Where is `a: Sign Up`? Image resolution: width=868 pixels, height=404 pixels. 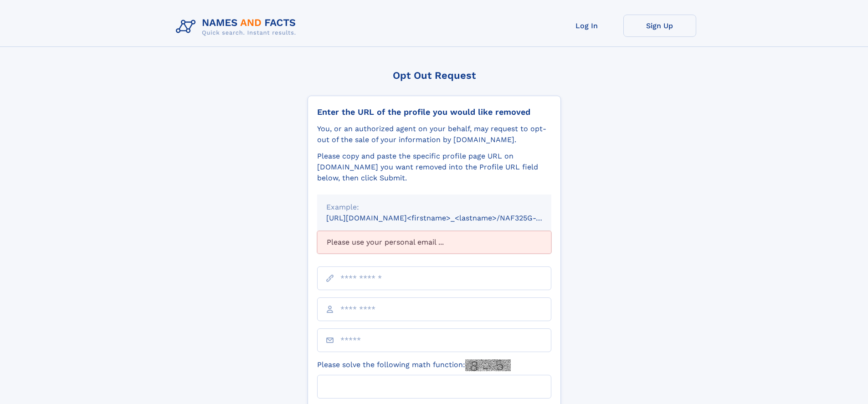 a: Sign Up is located at coordinates (659, 26).